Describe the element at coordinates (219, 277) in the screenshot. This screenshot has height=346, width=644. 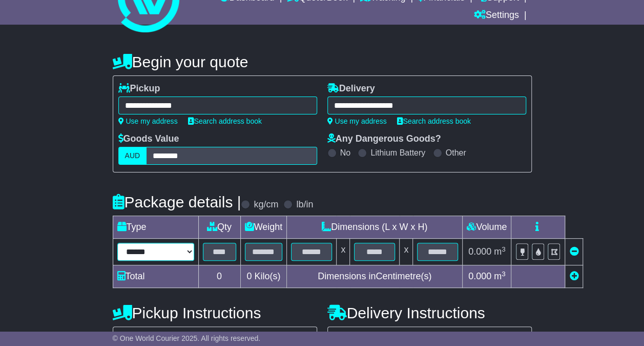
I see `td: 0` at that location.